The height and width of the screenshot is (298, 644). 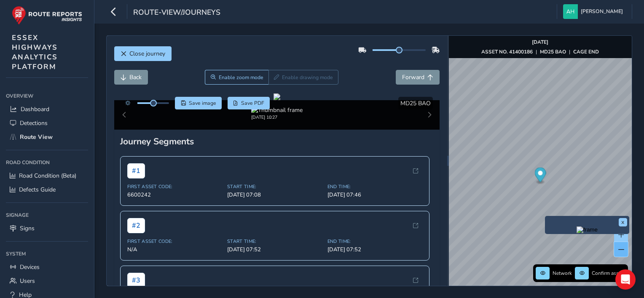 I want to click on button: x, so click(x=623, y=222).